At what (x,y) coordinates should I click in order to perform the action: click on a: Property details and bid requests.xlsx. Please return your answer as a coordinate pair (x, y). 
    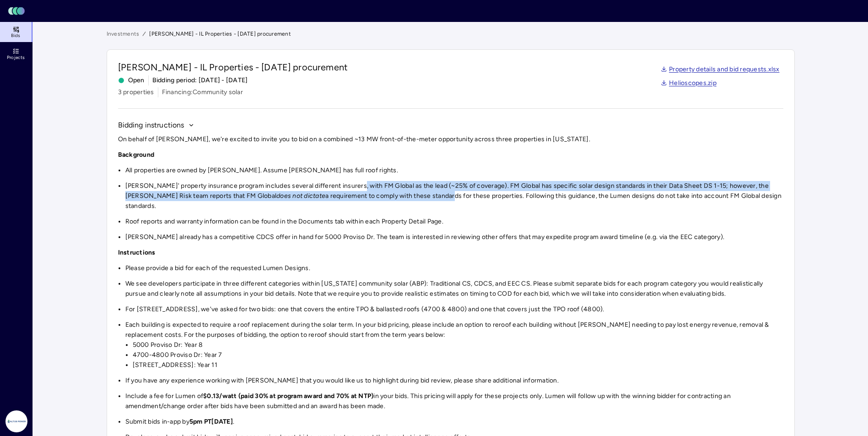
    Looking at the image, I should click on (720, 70).